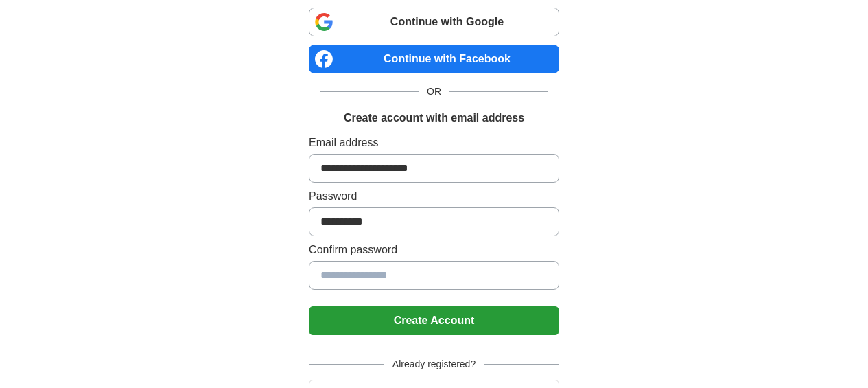 The width and height of the screenshot is (868, 388). Describe the element at coordinates (434, 363) in the screenshot. I see `span: Already registered?` at that location.